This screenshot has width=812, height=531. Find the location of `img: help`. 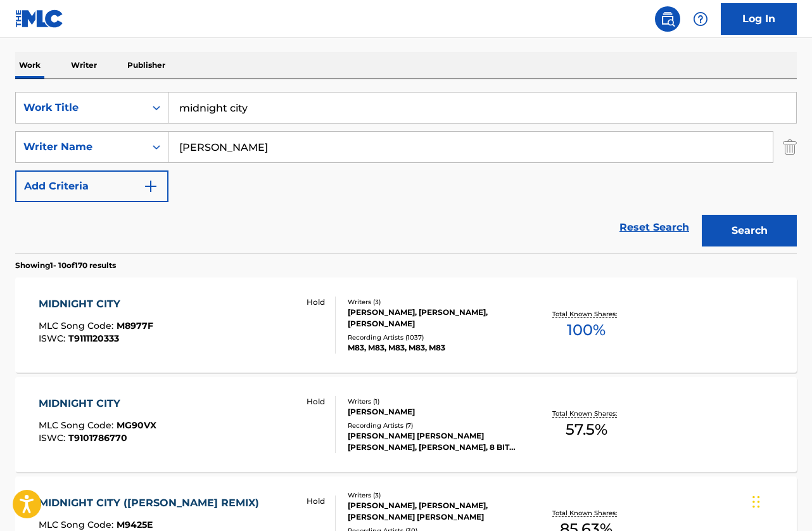

img: help is located at coordinates (700, 19).